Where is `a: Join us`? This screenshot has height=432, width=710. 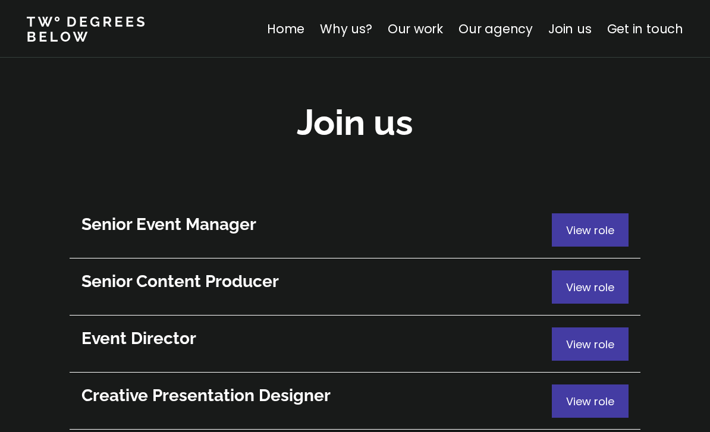 a: Join us is located at coordinates (570, 29).